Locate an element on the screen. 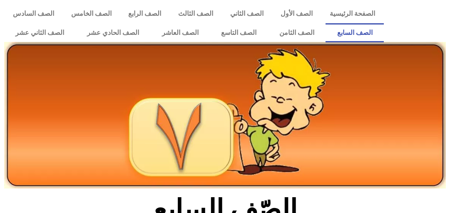 The image size is (450, 213). a: الصف الأول is located at coordinates (297, 14).